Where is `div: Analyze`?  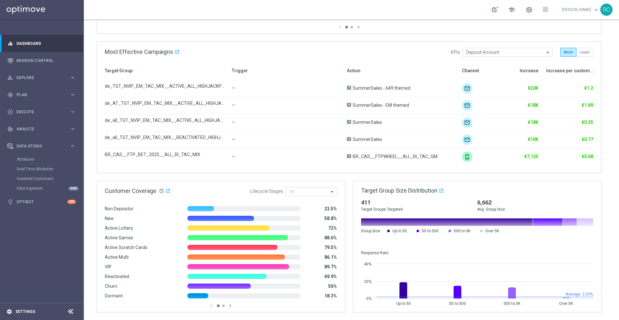 div: Analyze is located at coordinates (38, 129).